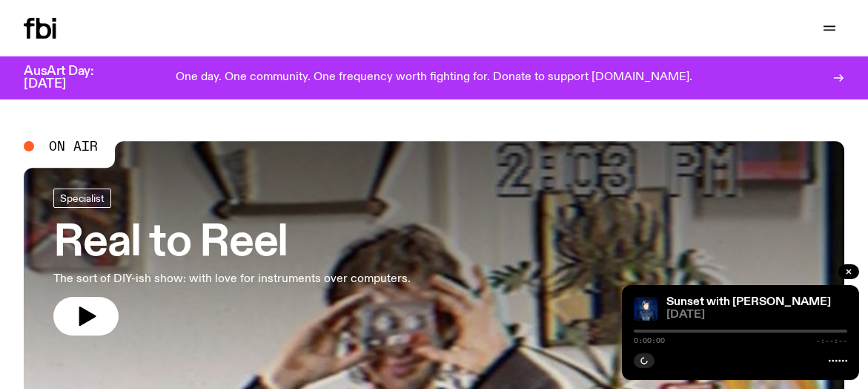 The height and width of the screenshot is (389, 868). Describe the element at coordinates (233, 243) in the screenshot. I see `h3: Real to Reel` at that location.